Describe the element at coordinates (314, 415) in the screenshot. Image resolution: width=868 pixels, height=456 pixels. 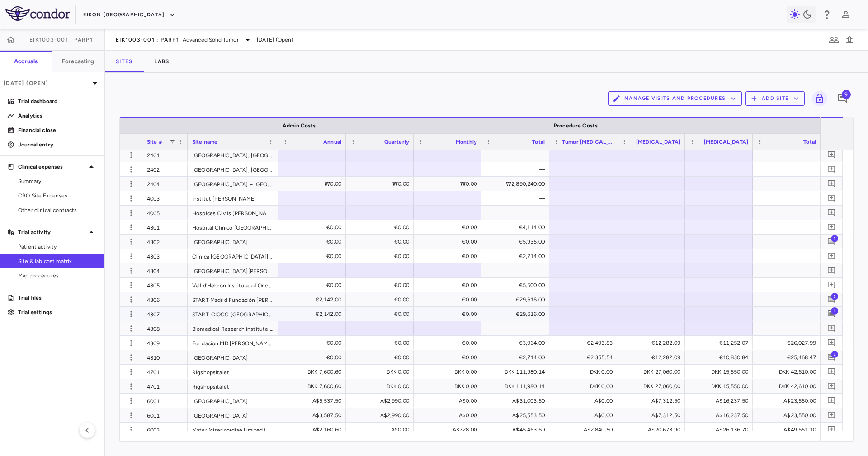
I see `div: A$3,587.50` at that location.